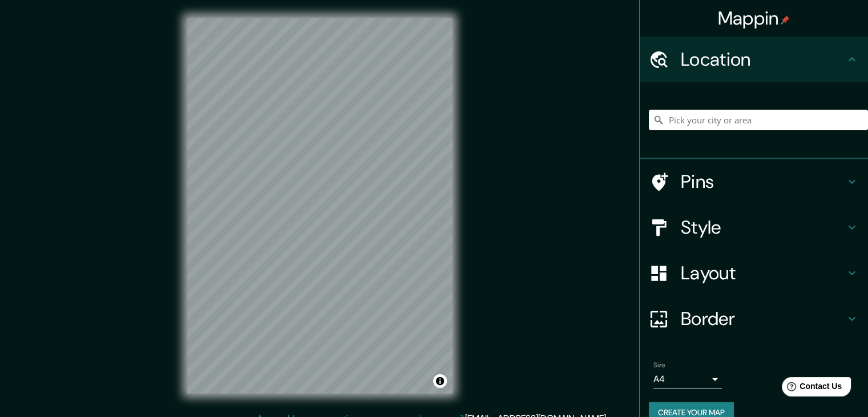 This screenshot has width=868, height=417. What do you see at coordinates (763, 59) in the screenshot?
I see `h4: Location` at bounding box center [763, 59].